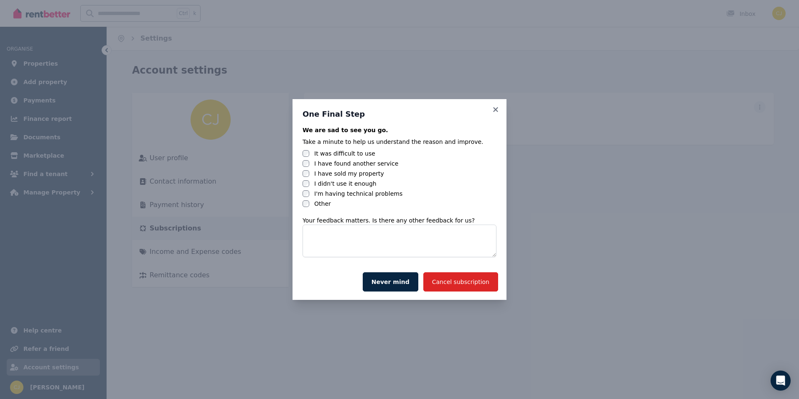 Image resolution: width=799 pixels, height=399 pixels. I want to click on button: Never mind, so click(390, 282).